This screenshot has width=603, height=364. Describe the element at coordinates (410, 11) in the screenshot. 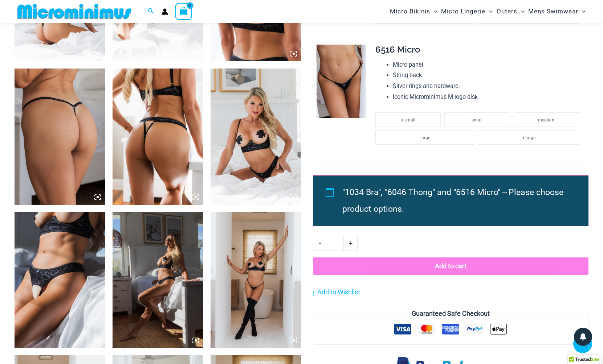

I see `span: Micro Bikinis` at that location.